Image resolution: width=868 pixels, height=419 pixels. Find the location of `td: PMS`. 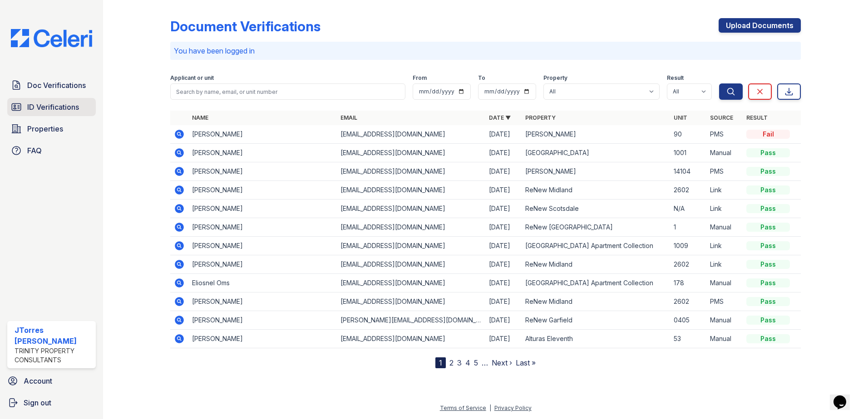

td: PMS is located at coordinates (724, 171).